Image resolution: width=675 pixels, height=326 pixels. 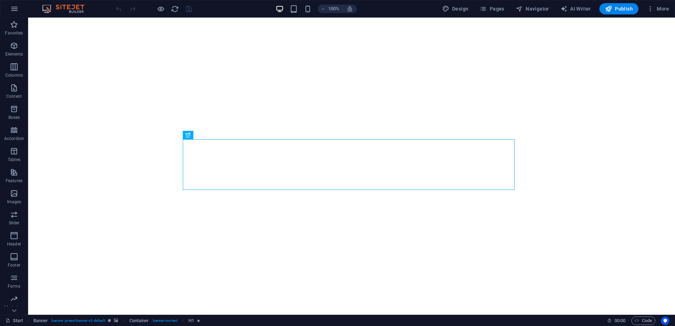 What do you see at coordinates (455, 9) in the screenshot?
I see `div: Design (Ctrl+Alt+Y)` at bounding box center [455, 9].